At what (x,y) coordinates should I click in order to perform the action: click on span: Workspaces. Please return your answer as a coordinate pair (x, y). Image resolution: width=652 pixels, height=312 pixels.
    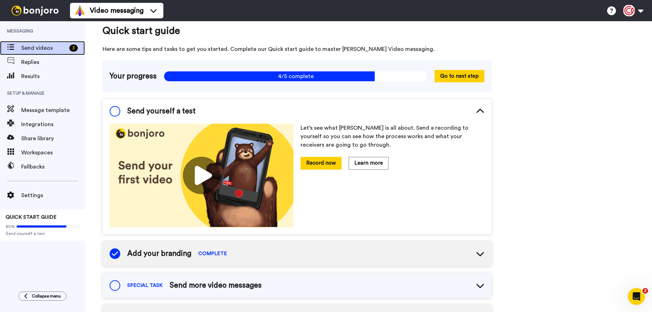
    Looking at the image, I should click on (53, 153).